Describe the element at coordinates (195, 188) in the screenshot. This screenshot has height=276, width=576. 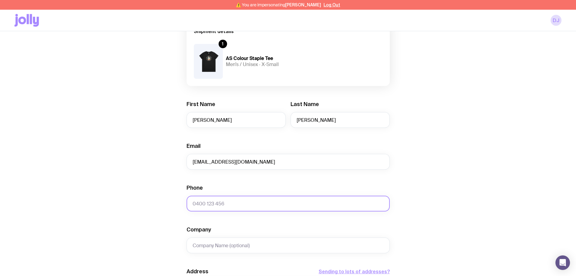
I see `label: Phone` at that location.